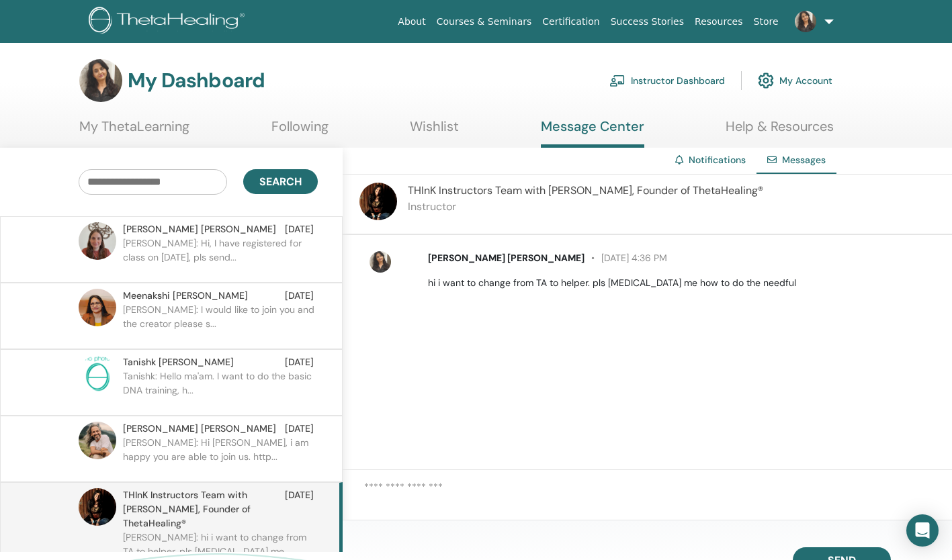  What do you see at coordinates (766, 81) in the screenshot?
I see `img: cog.svg` at bounding box center [766, 81].